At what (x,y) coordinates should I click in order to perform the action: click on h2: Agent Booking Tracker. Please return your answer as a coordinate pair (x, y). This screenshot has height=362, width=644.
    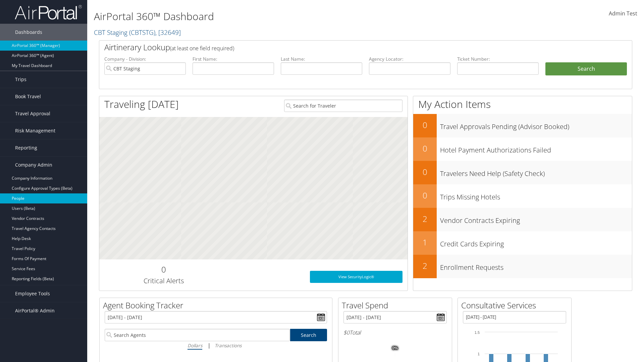
    Looking at the image, I should click on (217, 305).